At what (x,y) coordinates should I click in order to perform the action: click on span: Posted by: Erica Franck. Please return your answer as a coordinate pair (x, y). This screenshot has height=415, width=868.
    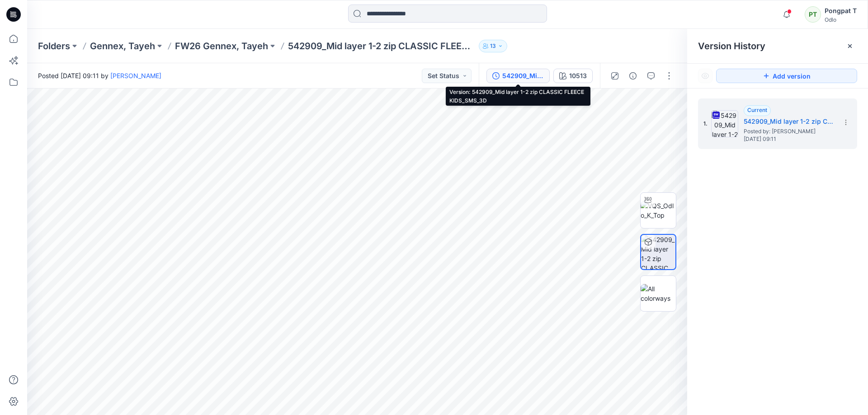
    Looking at the image, I should click on (789, 132).